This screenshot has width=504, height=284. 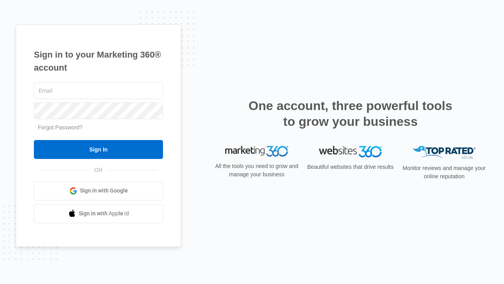 I want to click on img: Top Rated Local, so click(x=444, y=152).